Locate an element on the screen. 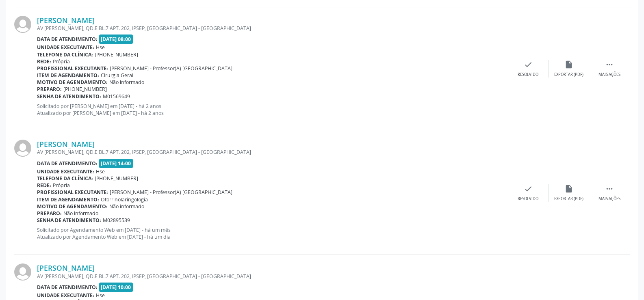 The height and width of the screenshot is (300, 644). span: M02895539 is located at coordinates (117, 220).